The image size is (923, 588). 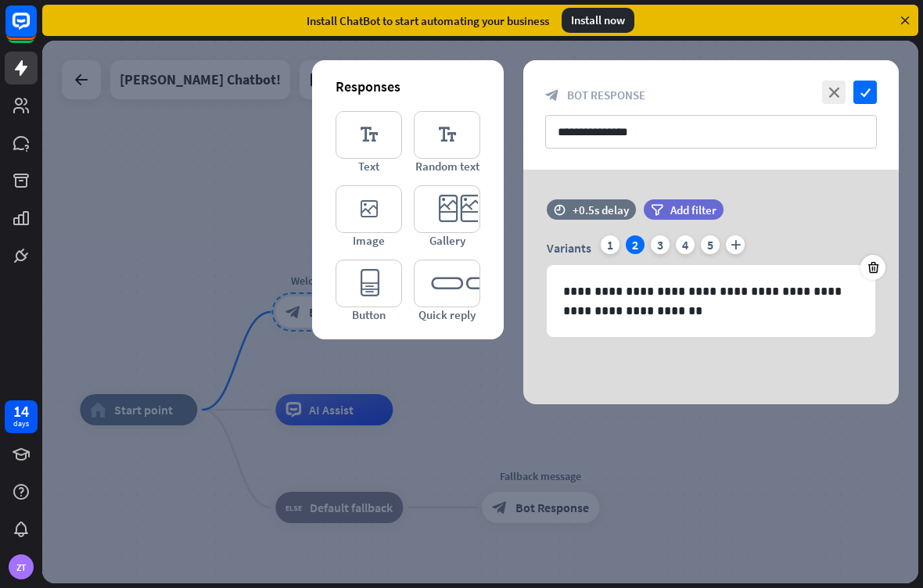 What do you see at coordinates (428, 21) in the screenshot?
I see `div: Install ChatBot to start automating your business` at bounding box center [428, 21].